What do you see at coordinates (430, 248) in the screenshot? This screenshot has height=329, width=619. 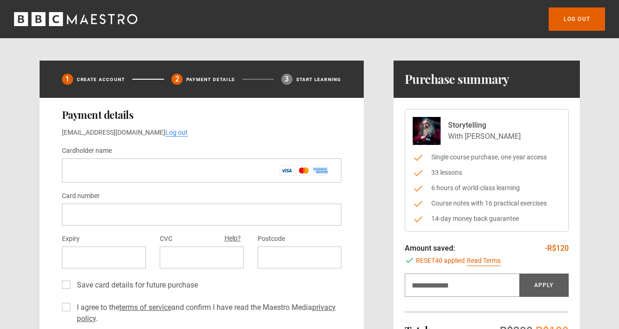 I see `p: Amount saved:` at bounding box center [430, 248].